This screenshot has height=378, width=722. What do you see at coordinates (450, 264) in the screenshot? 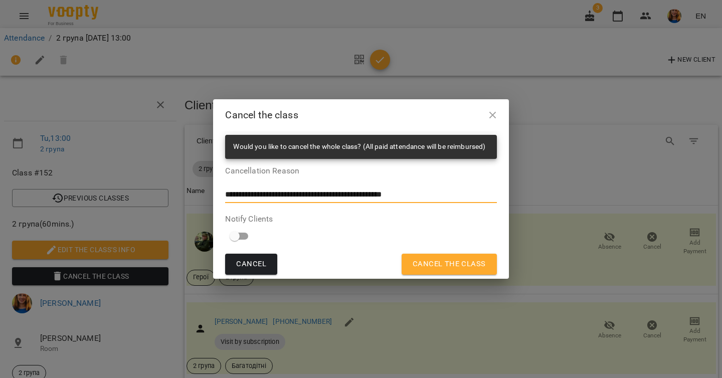
I see `span: Cancel the class` at bounding box center [450, 264].